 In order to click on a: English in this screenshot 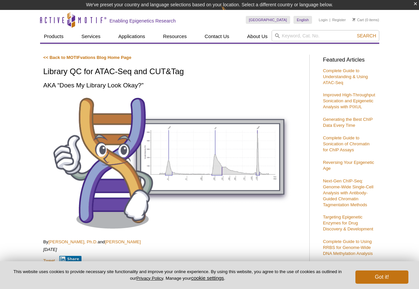, I will do `click(303, 20)`.